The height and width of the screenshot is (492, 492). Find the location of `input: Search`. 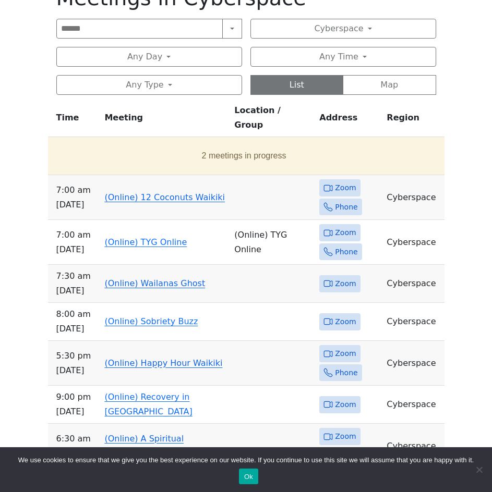

input: Search is located at coordinates (139, 29).